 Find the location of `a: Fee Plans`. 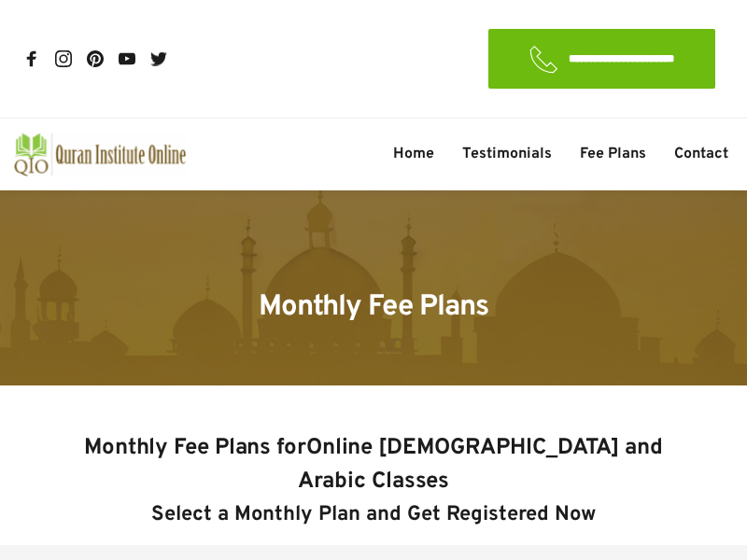

a: Fee Plans is located at coordinates (612, 154).